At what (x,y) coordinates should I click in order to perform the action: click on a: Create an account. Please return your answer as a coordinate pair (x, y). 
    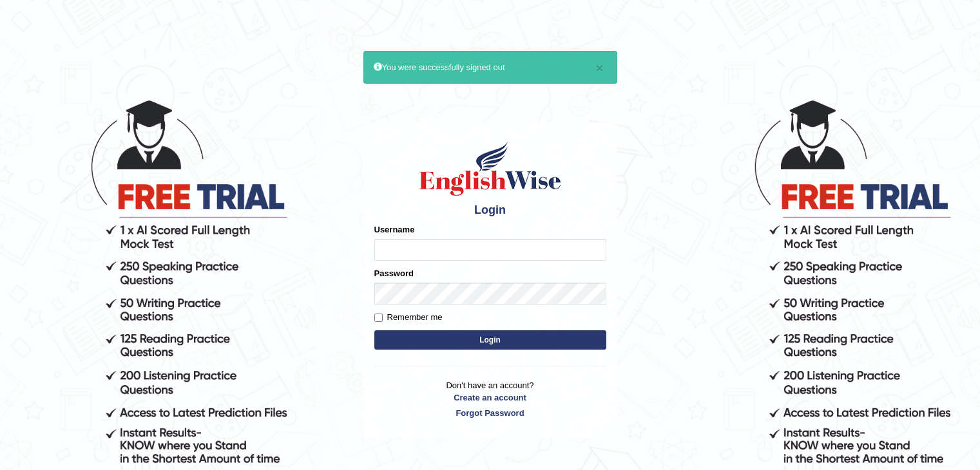
    Looking at the image, I should click on (491, 398).